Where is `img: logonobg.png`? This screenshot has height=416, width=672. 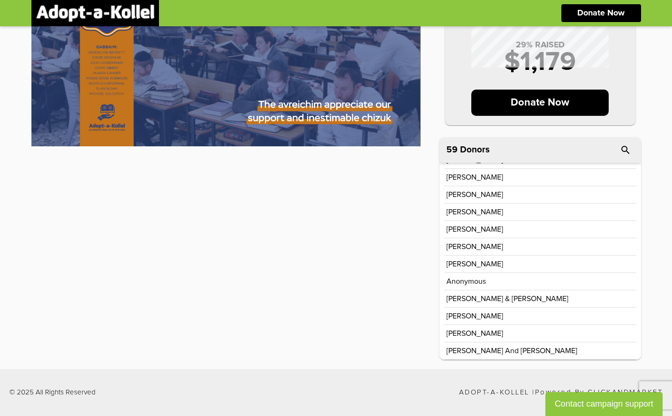 img: logonobg.png is located at coordinates (95, 13).